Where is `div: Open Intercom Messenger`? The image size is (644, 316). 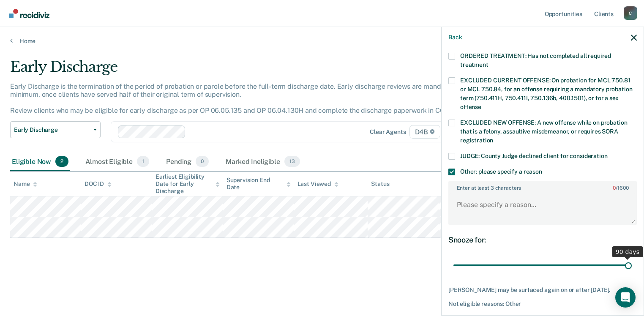 div: Open Intercom Messenger is located at coordinates (626, 297).